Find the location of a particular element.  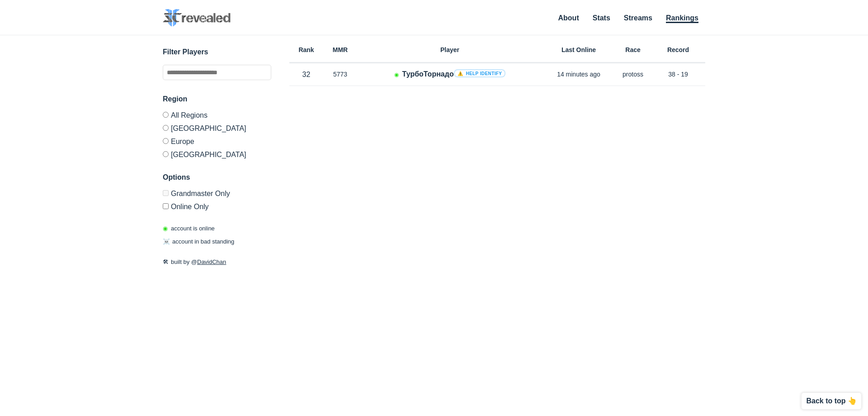

label: All Regions is located at coordinates (217, 116).